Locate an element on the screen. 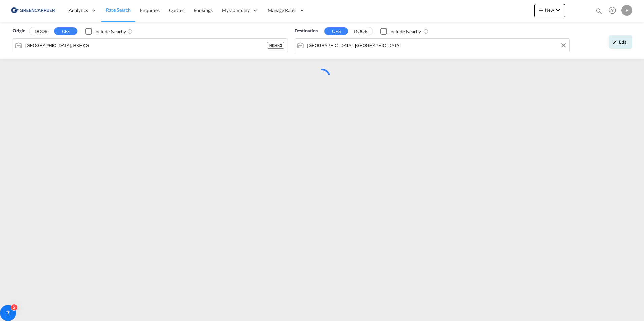 The image size is (644, 321). div: icon-pencilEdit is located at coordinates (621, 42).